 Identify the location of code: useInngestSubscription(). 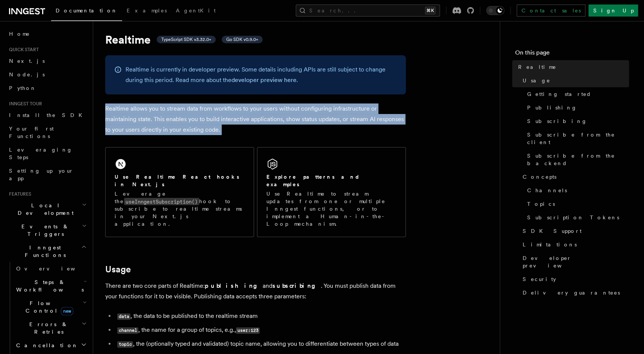
(162, 201).